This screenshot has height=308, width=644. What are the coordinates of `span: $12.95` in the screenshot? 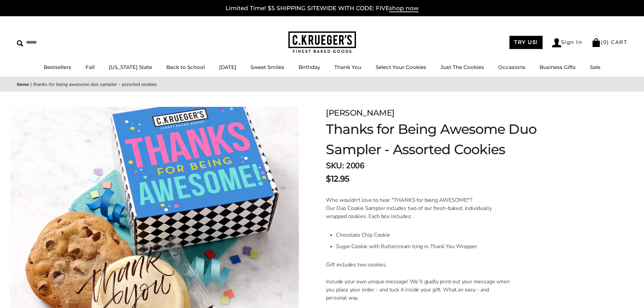 It's located at (338, 179).